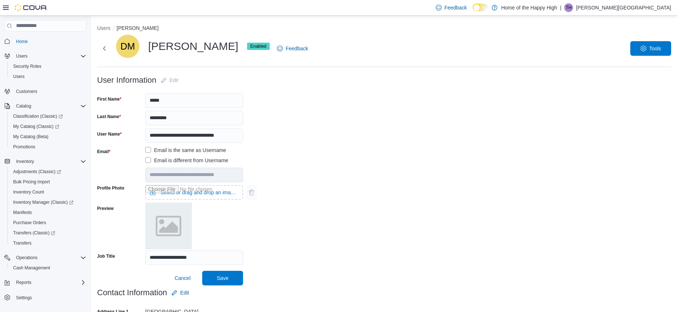 The image size is (677, 312). I want to click on button: Cancel, so click(183, 279).